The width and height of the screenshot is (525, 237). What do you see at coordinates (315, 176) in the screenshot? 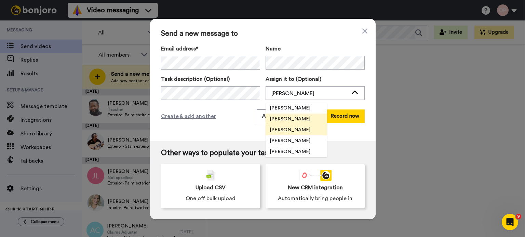
I see `div: animation` at bounding box center [315, 176].